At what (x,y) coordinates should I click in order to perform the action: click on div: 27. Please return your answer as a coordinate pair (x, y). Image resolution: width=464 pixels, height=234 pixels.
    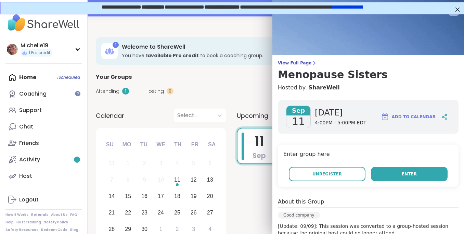
    Looking at the image, I should click on (210, 212).